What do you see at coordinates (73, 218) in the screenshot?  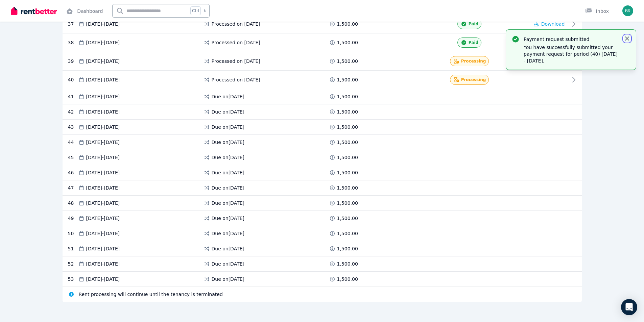 I see `div: 49` at bounding box center [73, 218].